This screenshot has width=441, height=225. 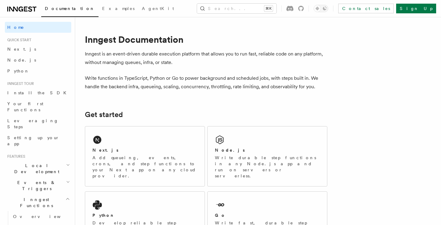 I want to click on kbd: ⌘K, so click(x=269, y=8).